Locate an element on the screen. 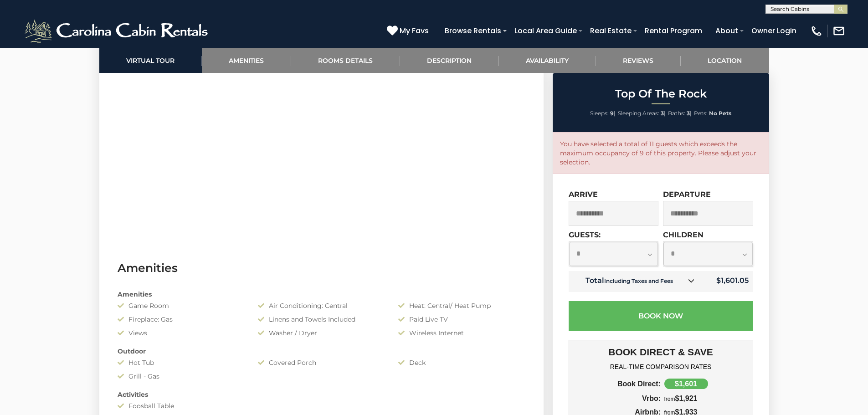  small: Including Taxes and Fees is located at coordinates (638, 281).